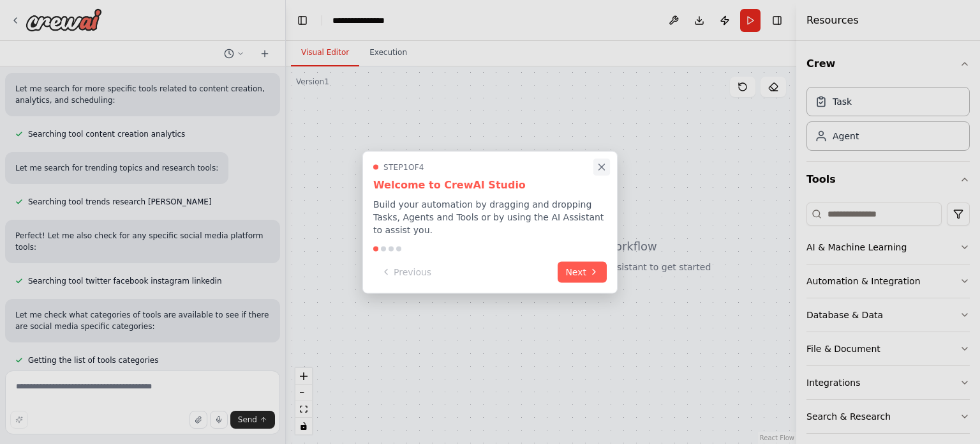  I want to click on button: Close walkthrough, so click(602, 166).